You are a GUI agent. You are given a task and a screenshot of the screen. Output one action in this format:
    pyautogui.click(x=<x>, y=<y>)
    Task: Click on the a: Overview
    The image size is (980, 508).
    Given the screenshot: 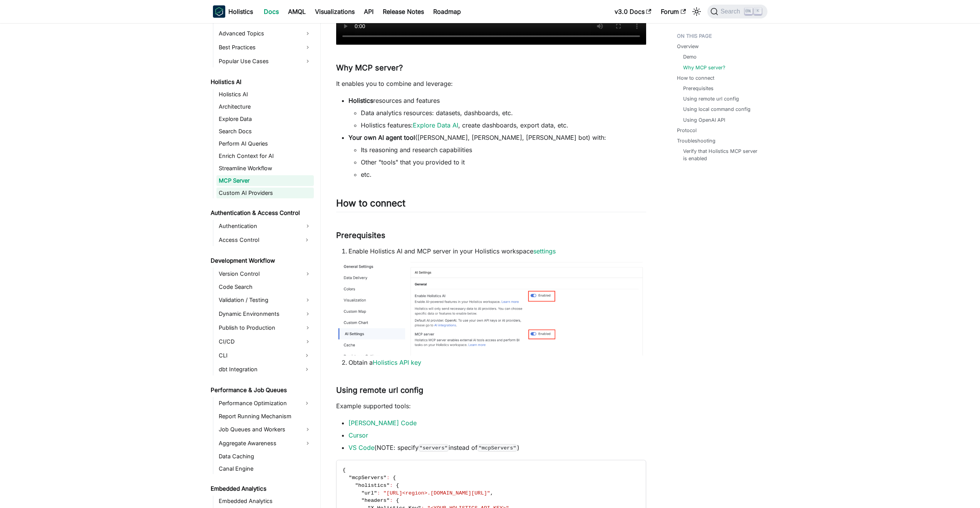 What is the action you would take?
    pyautogui.click(x=688, y=46)
    